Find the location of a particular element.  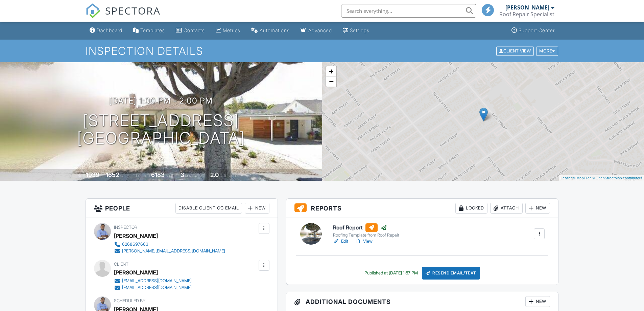

div: More is located at coordinates (547, 50).